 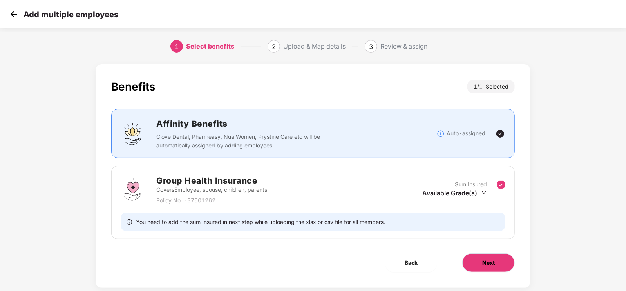 What do you see at coordinates (491, 87) in the screenshot?
I see `div: 1 / Selected` at bounding box center [491, 87].